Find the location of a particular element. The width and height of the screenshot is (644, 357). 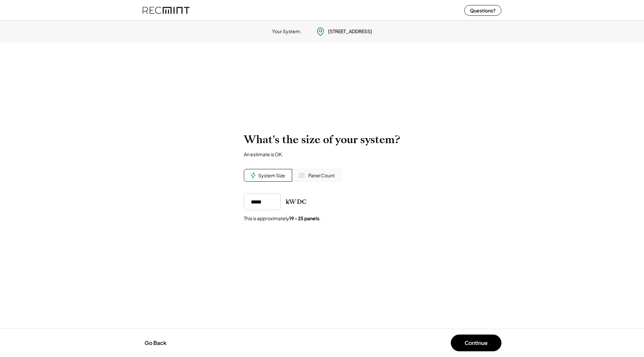

div: This is approximately . is located at coordinates (282, 219).